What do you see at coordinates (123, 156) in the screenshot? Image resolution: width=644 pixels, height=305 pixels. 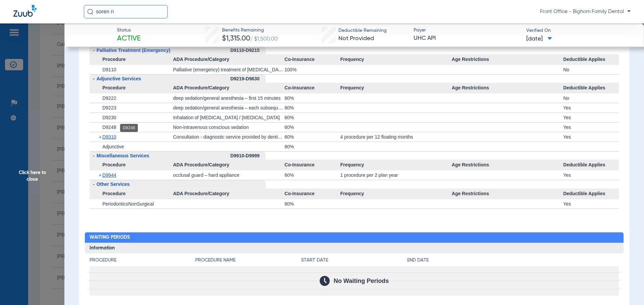 I see `span: Miscellaneous Services` at bounding box center [123, 156].